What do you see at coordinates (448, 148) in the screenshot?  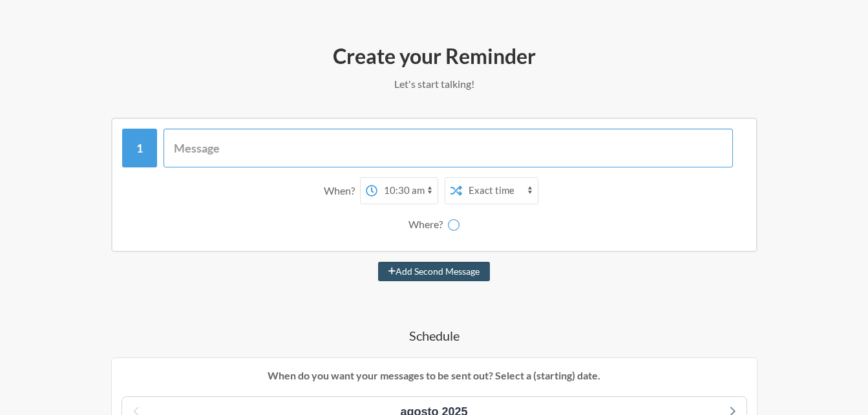 I see `input: Message` at bounding box center [448, 148].